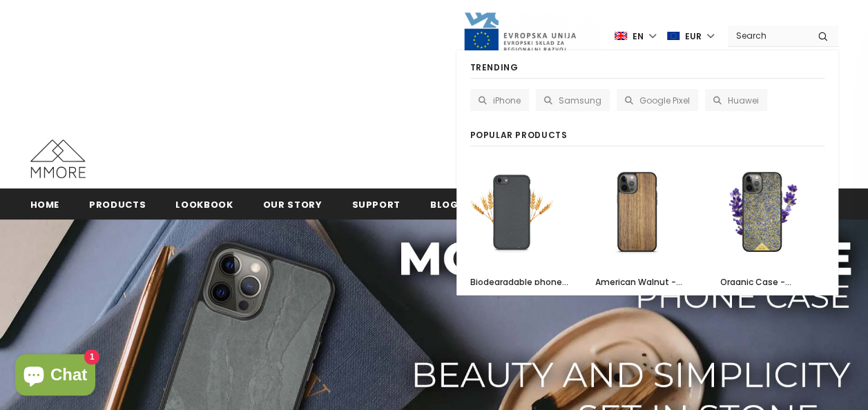 The image size is (868, 410). Describe the element at coordinates (44, 204) in the screenshot. I see `span: Home` at that location.